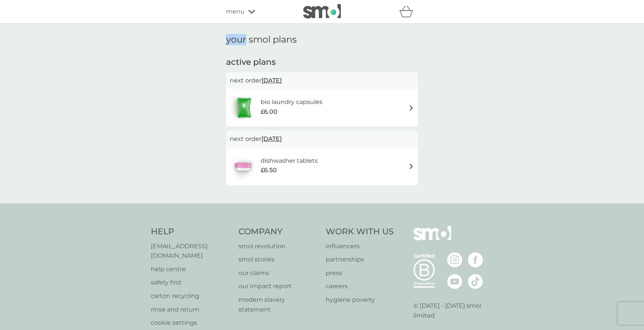  I want to click on h4: Work With Us, so click(360, 231).